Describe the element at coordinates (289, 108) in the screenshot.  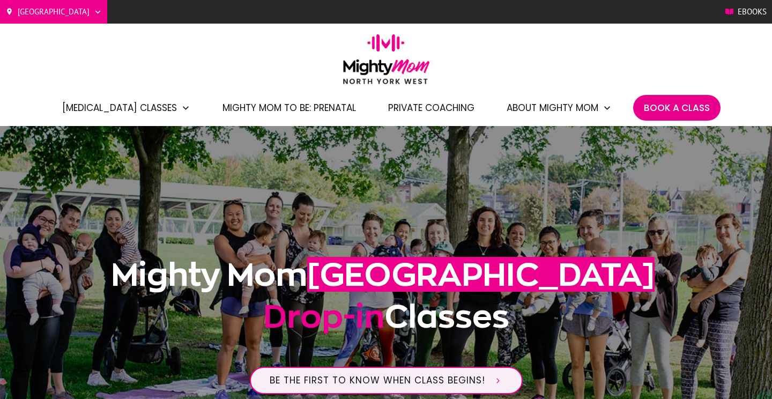
I see `span: Mighty Mom to Be: Prenatal` at that location.